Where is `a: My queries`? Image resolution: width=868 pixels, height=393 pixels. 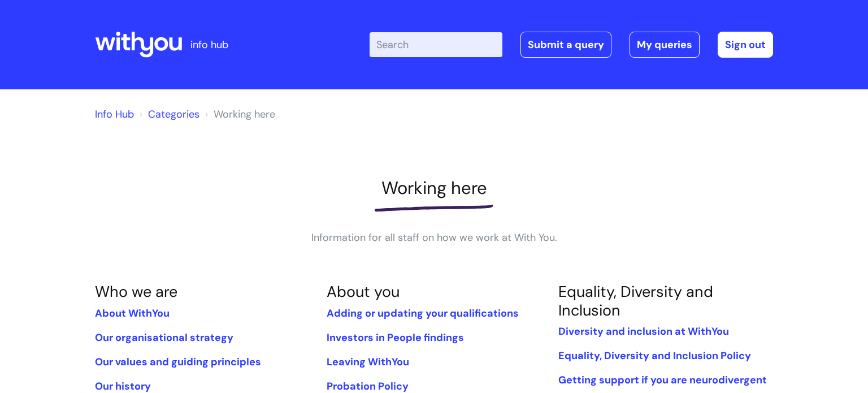
a: My queries is located at coordinates (665, 45).